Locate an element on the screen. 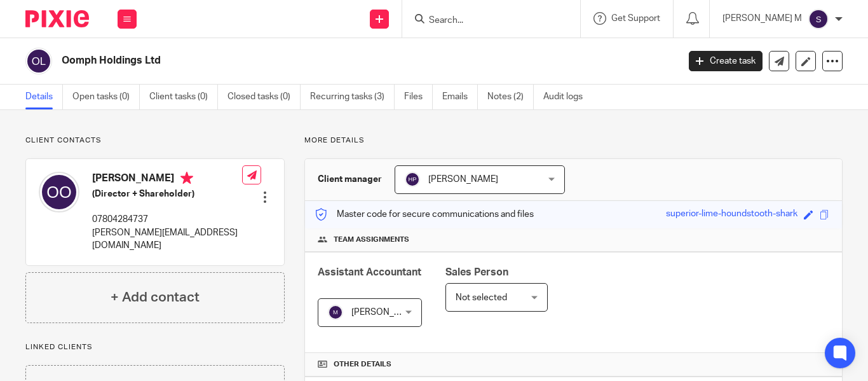  h3: Client manager is located at coordinates (350, 179).